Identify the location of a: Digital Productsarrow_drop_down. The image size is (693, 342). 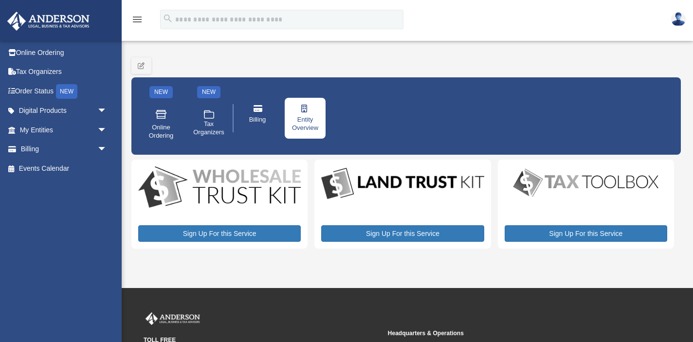
(62, 111).